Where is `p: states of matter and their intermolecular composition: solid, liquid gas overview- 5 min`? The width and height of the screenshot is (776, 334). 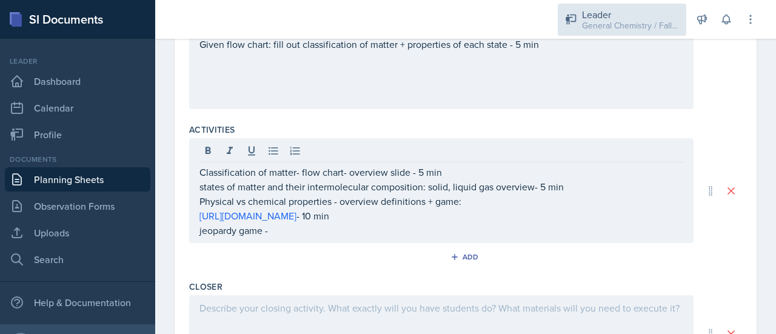 p: states of matter and their intermolecular composition: solid, liquid gas overview- 5 min is located at coordinates (441, 187).